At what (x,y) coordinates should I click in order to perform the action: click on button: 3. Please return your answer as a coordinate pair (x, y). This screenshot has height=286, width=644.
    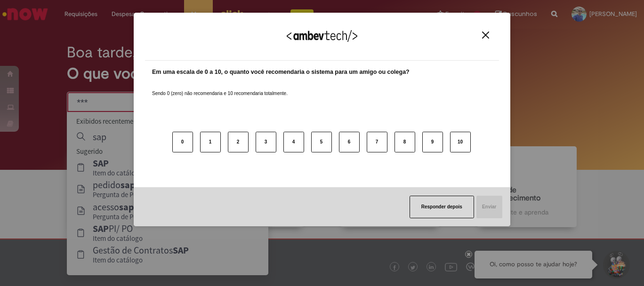
    Looking at the image, I should click on (266, 142).